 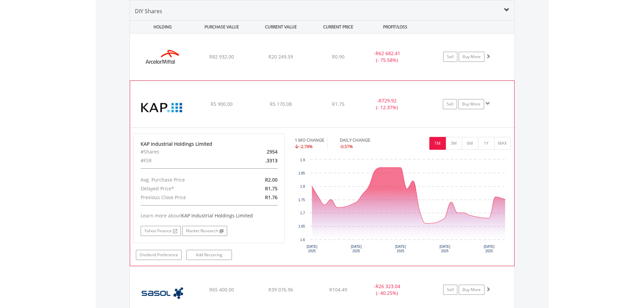 I want to click on img: EQU.ZA.ACL.png, so click(x=162, y=60).